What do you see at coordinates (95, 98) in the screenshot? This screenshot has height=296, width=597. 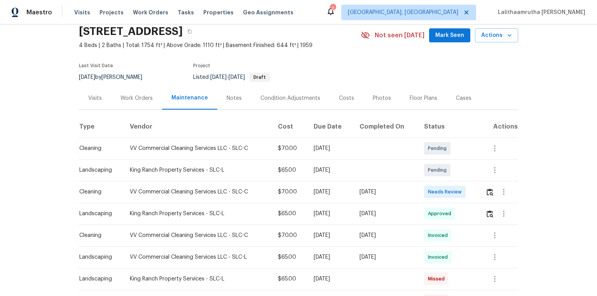 I see `div: Visits` at bounding box center [95, 98].